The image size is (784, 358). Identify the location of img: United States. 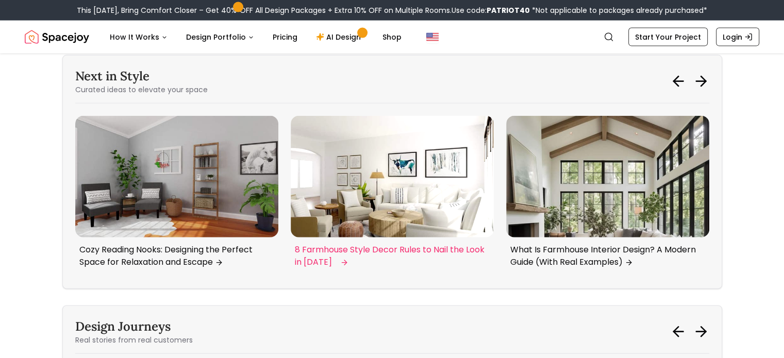
(432, 37).